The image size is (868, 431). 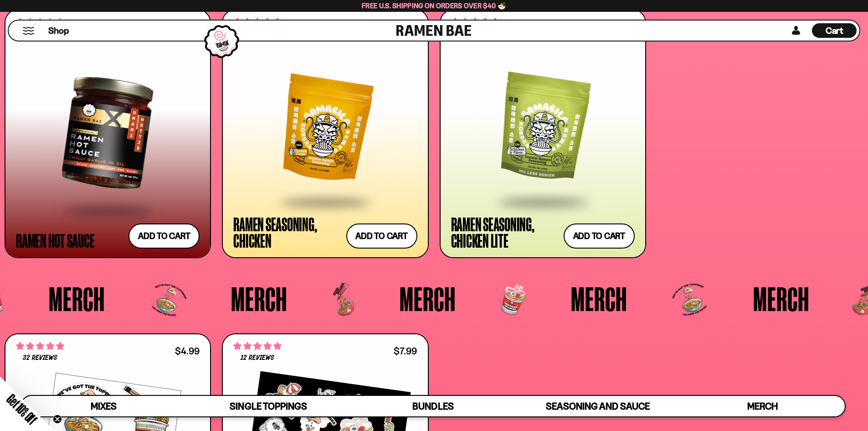 What do you see at coordinates (108, 133) in the screenshot?
I see `a: 4.71 stars 51 reviews $13.99 Ramen Hot Sauce Add to cart` at bounding box center [108, 133].